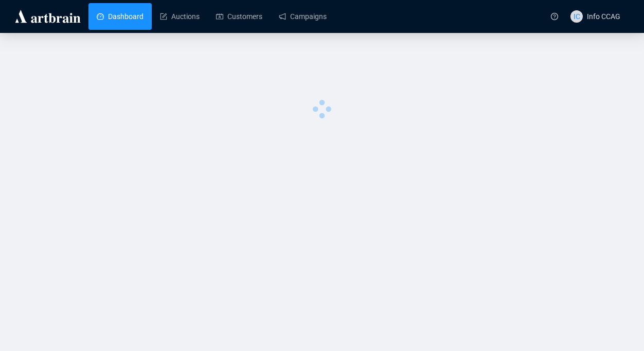 This screenshot has height=351, width=644. I want to click on img: logo, so click(48, 16).